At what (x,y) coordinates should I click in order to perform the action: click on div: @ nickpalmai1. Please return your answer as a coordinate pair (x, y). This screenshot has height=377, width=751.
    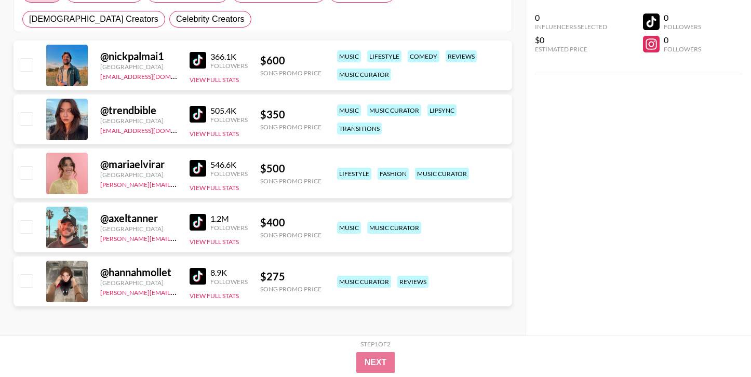
    Looking at the image, I should click on (139, 56).